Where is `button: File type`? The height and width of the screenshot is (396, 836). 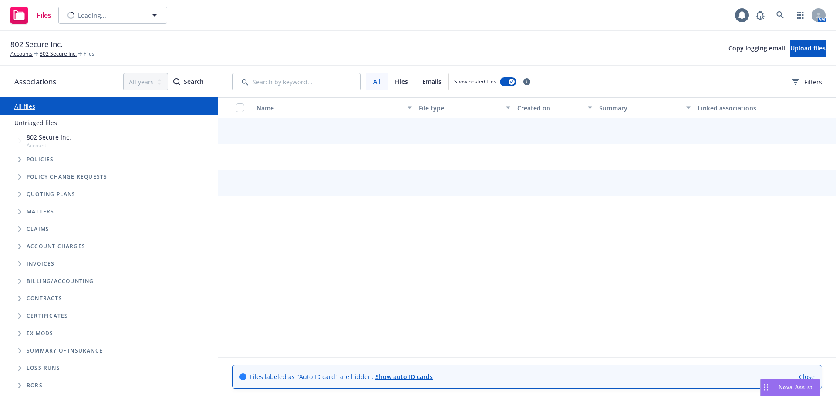
button: File type is located at coordinates (464, 108).